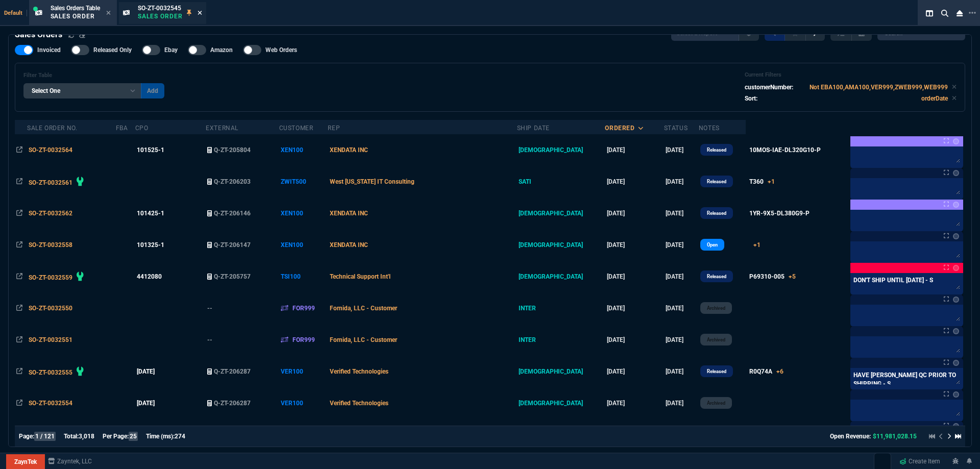  What do you see at coordinates (930, 13) in the screenshot?
I see `nx-icon: Split Panels` at bounding box center [930, 13].